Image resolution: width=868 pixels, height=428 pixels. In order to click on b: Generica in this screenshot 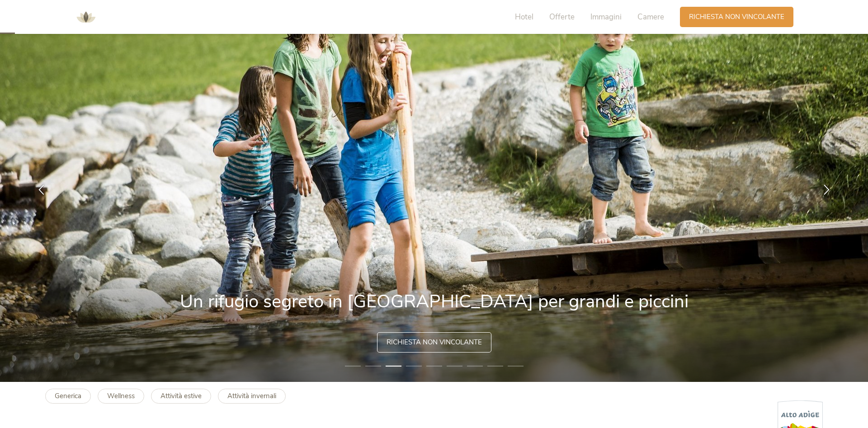, I will do `click(68, 396)`.